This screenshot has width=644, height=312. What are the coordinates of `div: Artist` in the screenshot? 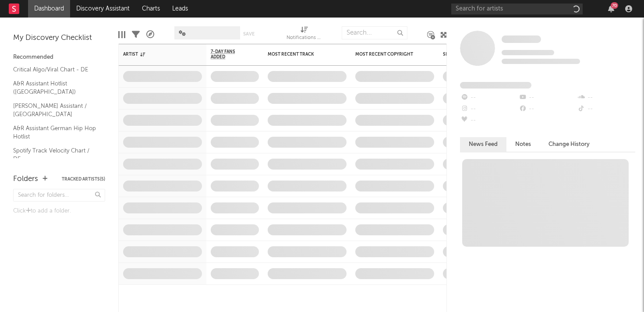 It's located at (156, 55).